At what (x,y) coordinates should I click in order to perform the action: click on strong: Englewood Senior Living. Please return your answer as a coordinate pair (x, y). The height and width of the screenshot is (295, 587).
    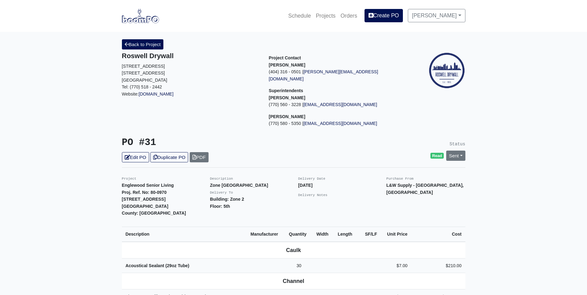
    Looking at the image, I should click on (148, 185).